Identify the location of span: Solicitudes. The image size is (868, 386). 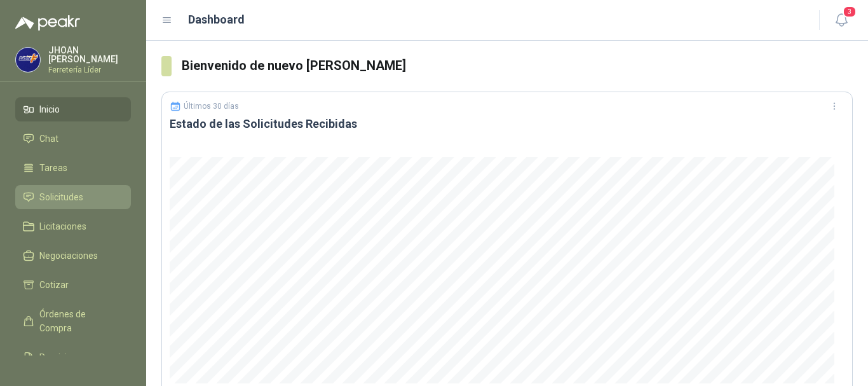
(61, 197).